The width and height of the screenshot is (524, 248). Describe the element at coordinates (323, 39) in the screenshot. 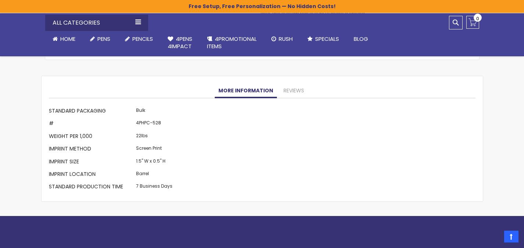

I see `a: Specials` at that location.